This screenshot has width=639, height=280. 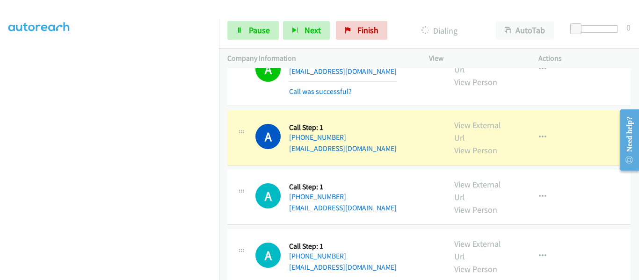 I want to click on span: Finish, so click(x=367, y=30).